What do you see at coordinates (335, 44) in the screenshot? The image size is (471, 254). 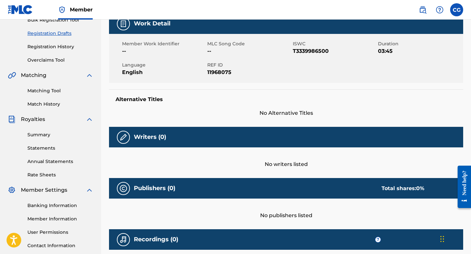 I see `span: ISWC` at bounding box center [335, 44].